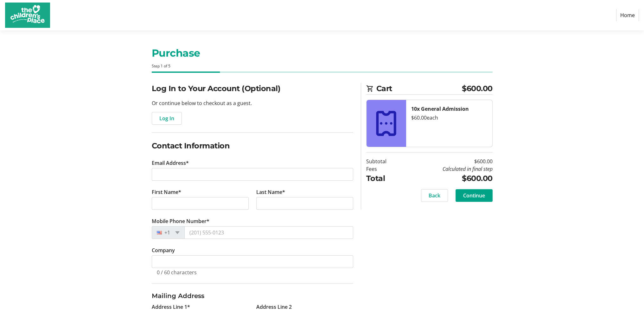 The width and height of the screenshot is (644, 311). What do you see at coordinates (252, 103) in the screenshot?
I see `p: Or continue below to checkout as a guest.` at bounding box center [252, 103].